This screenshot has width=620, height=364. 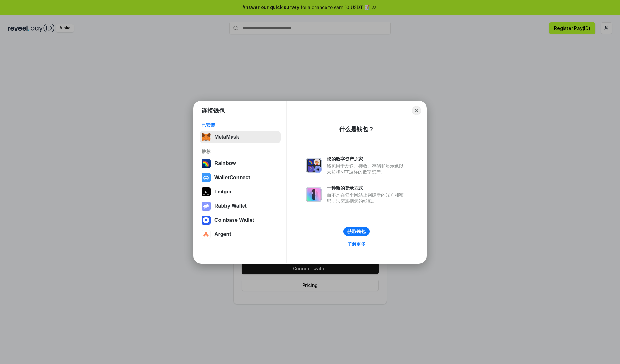 What do you see at coordinates (416, 111) in the screenshot?
I see `button: Close` at bounding box center [416, 111].